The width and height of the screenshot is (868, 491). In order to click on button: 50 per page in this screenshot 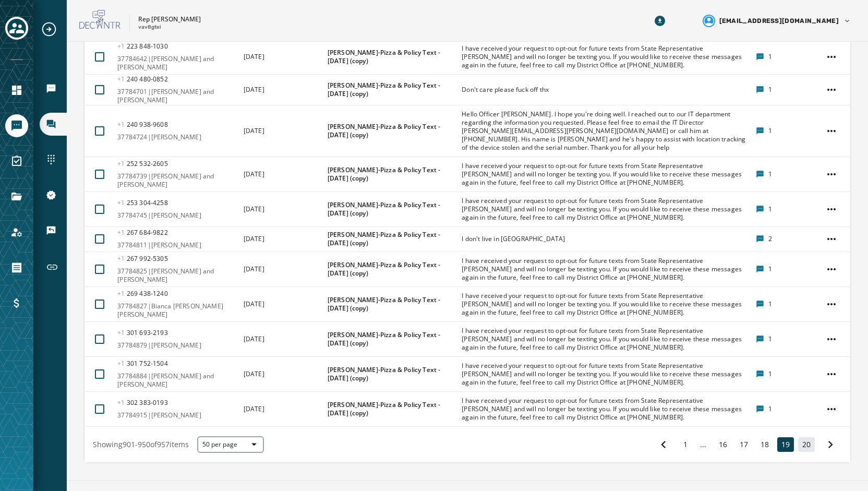, I will do `click(231, 445)`.